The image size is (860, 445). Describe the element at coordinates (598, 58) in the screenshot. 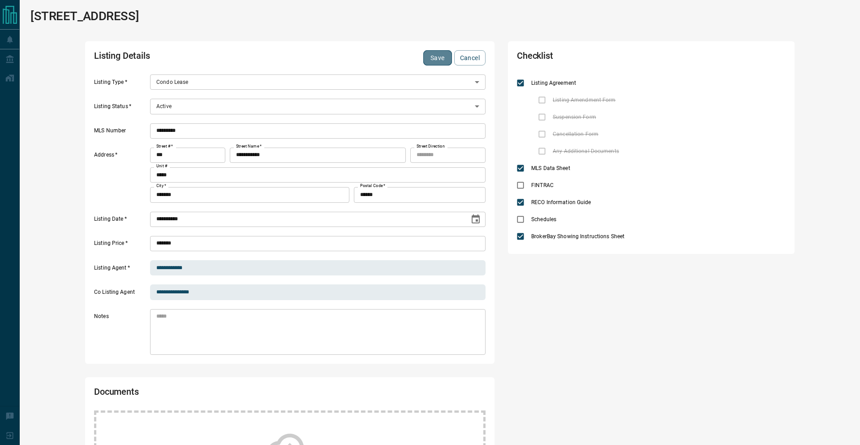

I see `h2: Checklist` at that location.